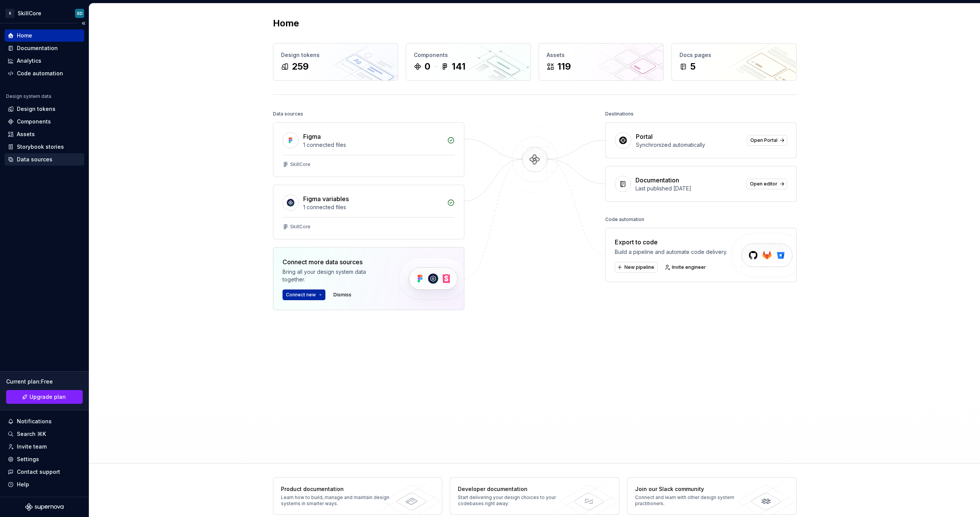 Image resolution: width=980 pixels, height=517 pixels. What do you see at coordinates (80, 14) in the screenshot?
I see `div: SD` at bounding box center [80, 14].